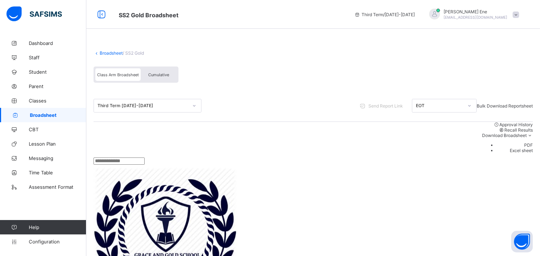 This screenshot has width=540, height=256. What do you see at coordinates (58, 158) in the screenshot?
I see `span: Messaging` at bounding box center [58, 158].